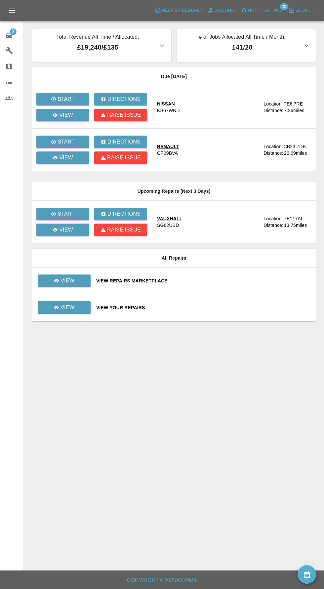 This screenshot has height=589, width=324. I want to click on div: RENAULT, so click(168, 146).